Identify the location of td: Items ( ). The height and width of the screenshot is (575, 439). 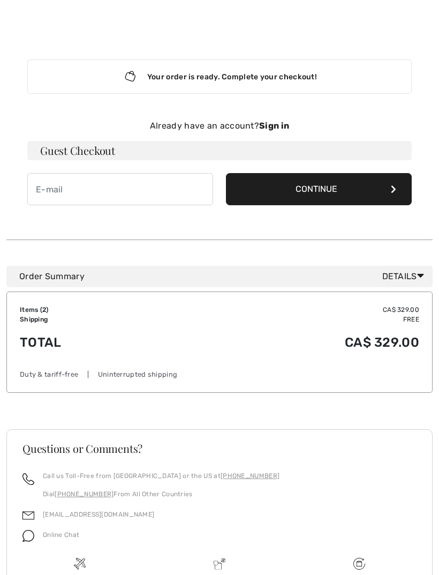
(91, 310).